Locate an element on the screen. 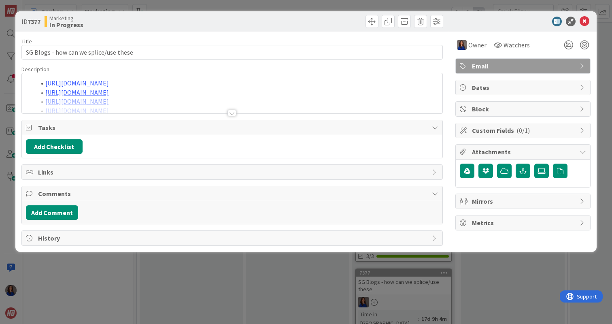  span: Marketing is located at coordinates (66, 18).